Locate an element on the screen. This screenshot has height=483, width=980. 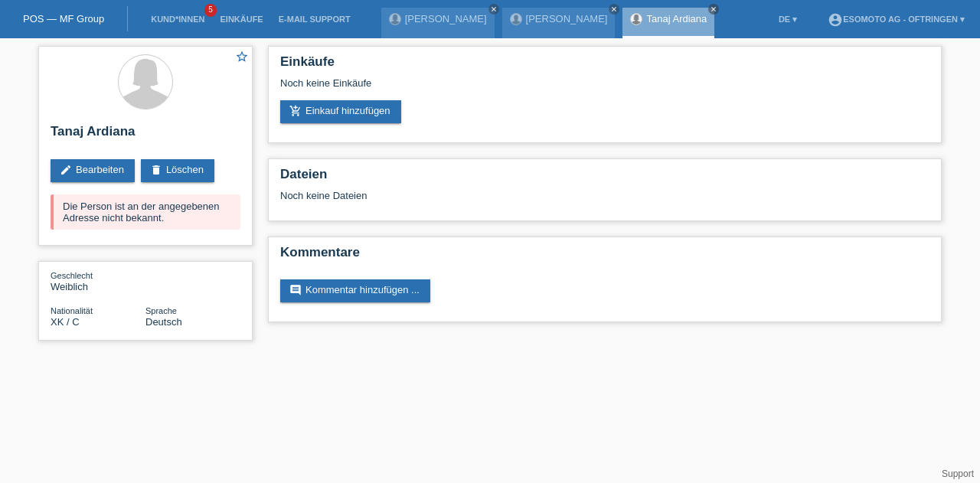
span: Kosovo / C / 27.01.2007 is located at coordinates (65, 322).